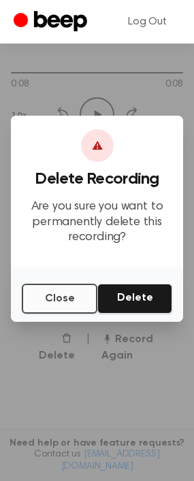 The height and width of the screenshot is (481, 194). I want to click on button: Close, so click(59, 299).